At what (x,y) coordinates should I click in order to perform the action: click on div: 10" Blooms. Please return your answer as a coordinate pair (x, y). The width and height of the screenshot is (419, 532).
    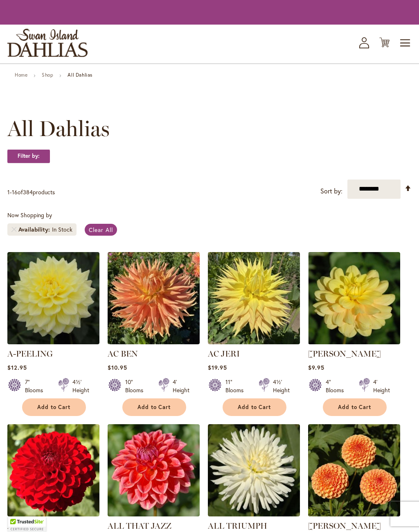
    Looking at the image, I should click on (137, 386).